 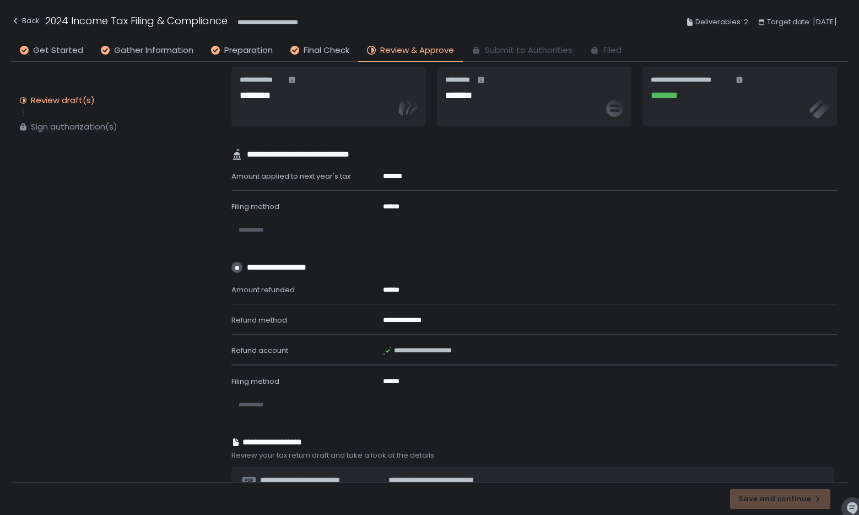 What do you see at coordinates (417, 50) in the screenshot?
I see `span: Review & Approve` at bounding box center [417, 50].